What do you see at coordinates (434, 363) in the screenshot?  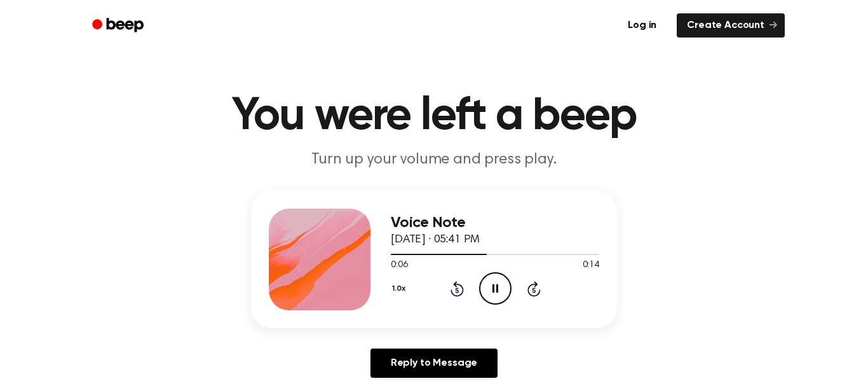 I see `a: Reply to Message` at bounding box center [434, 363].